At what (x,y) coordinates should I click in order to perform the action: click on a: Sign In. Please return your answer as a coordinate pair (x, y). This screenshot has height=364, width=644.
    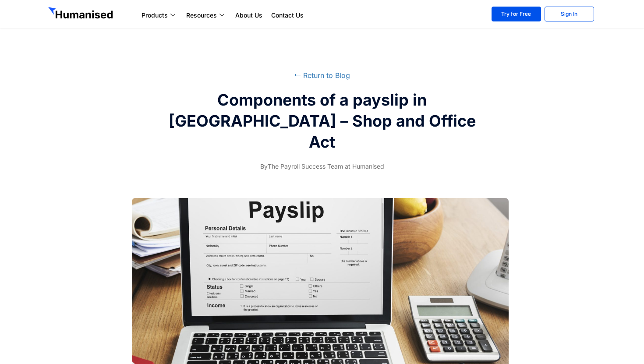
    Looking at the image, I should click on (569, 14).